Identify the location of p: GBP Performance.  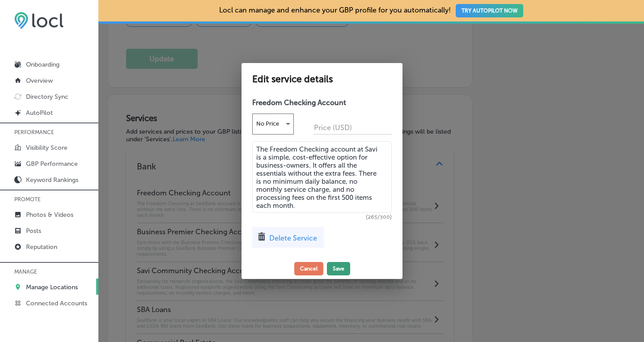
(52, 164).